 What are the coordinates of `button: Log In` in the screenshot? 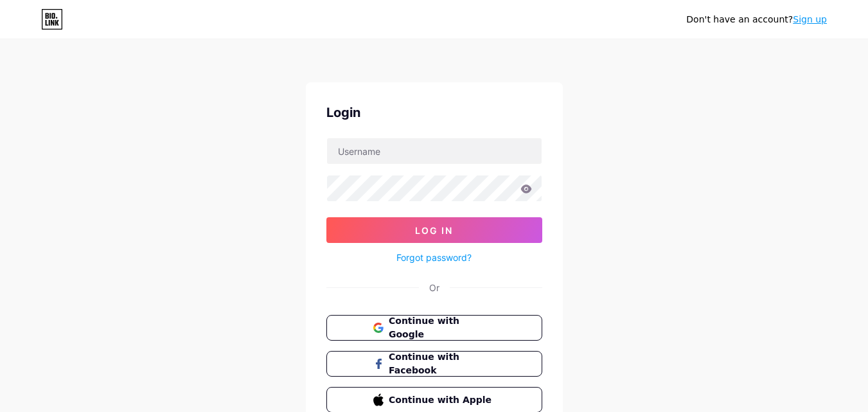 It's located at (434, 230).